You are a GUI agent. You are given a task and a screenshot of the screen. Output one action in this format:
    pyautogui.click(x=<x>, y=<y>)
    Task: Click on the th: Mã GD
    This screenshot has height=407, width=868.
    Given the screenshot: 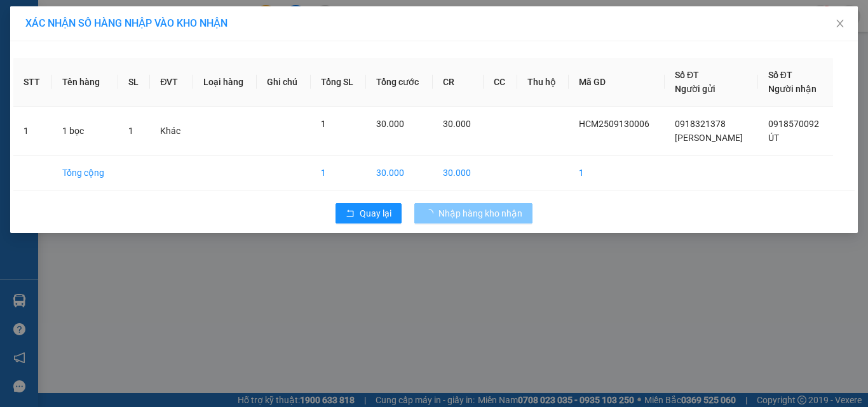 What is the action you would take?
    pyautogui.click(x=616, y=82)
    